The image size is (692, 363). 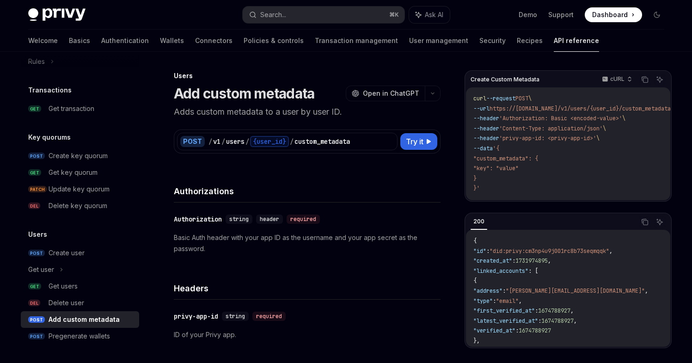 What do you see at coordinates (479, 221) in the screenshot?
I see `div: 200` at bounding box center [479, 221].